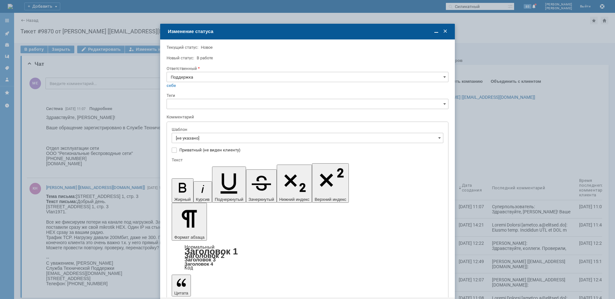  Describe the element at coordinates (311, 150) in the screenshot. I see `label: Приватный (не виден клиенту)` at that location.